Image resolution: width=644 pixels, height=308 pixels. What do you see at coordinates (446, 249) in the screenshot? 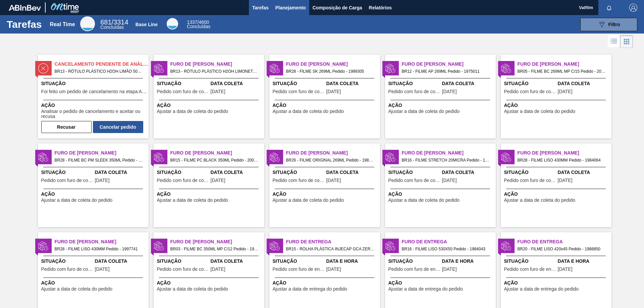
I see `span: BR16 - FILME LISO 530X50 Pedido - 1984043` at bounding box center [446, 249].